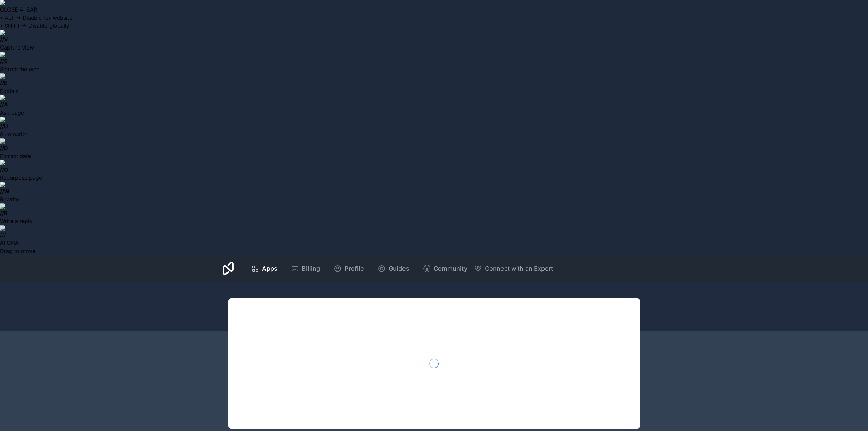  Describe the element at coordinates (264, 269) in the screenshot. I see `a: Apps` at that location.